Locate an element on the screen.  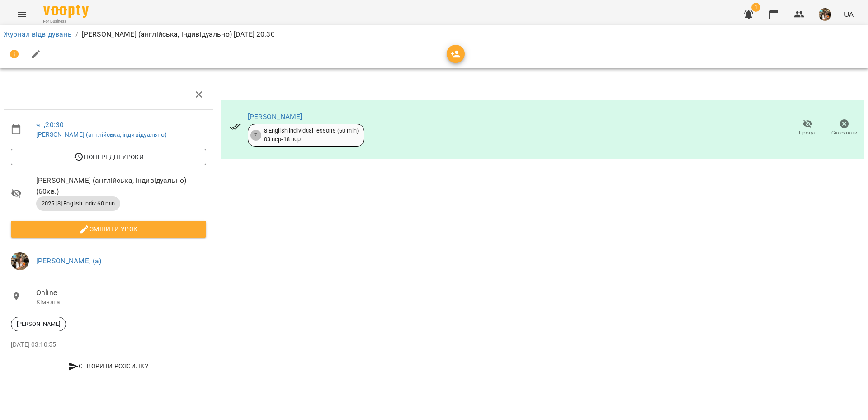
a: чт , 20:30 is located at coordinates (50, 124).